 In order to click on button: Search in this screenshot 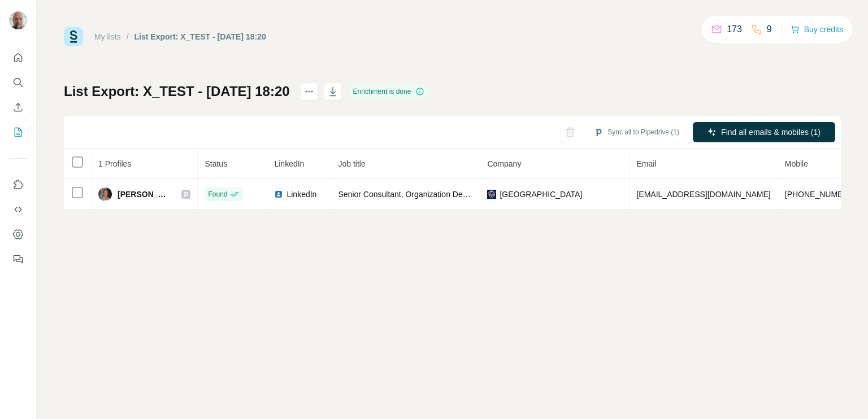, I will do `click(18, 83)`.